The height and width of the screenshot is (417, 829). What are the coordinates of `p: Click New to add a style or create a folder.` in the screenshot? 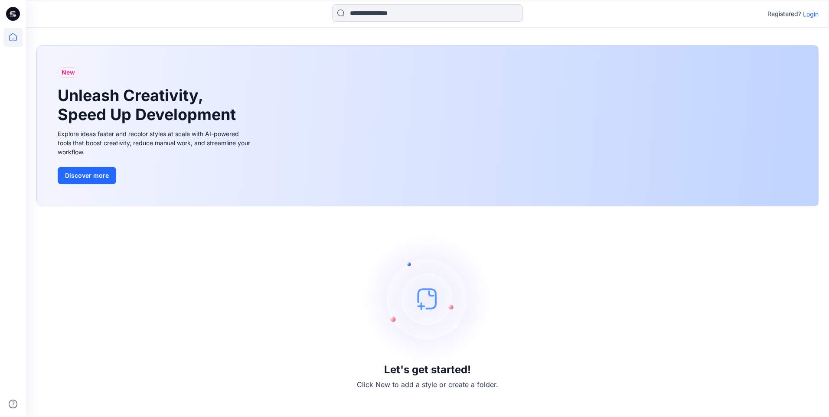 It's located at (428, 385).